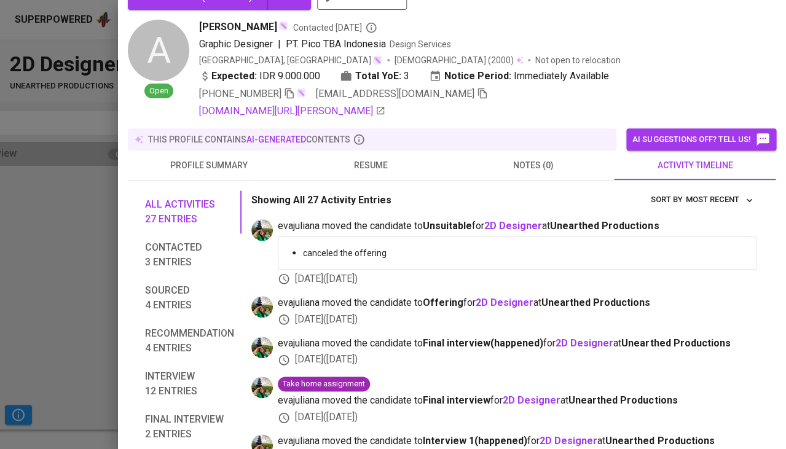 This screenshot has width=786, height=449. What do you see at coordinates (695, 165) in the screenshot?
I see `span: activity timeline` at bounding box center [695, 165].